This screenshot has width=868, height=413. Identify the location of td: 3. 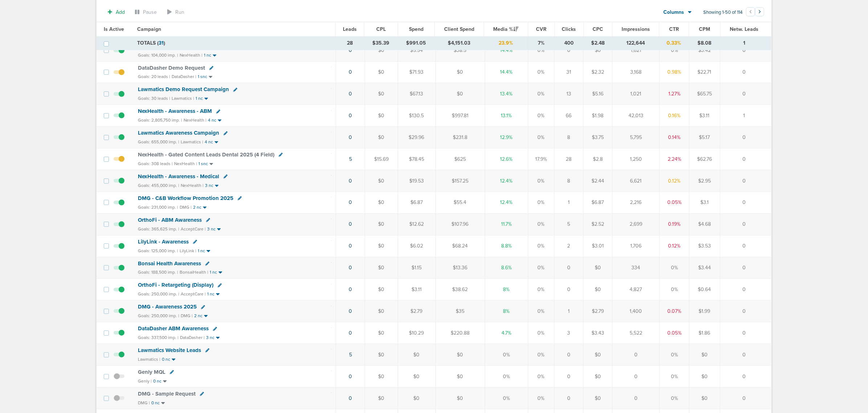
(569, 333).